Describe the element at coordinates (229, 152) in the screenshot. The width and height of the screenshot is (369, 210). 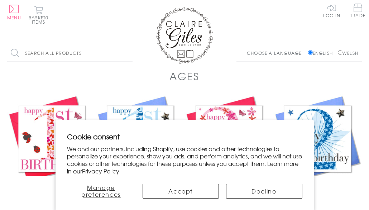
I see `a: Birthday Card, Age 2 Girl Pink 2nd Birthday, Embellished with a fabric butterfly £3.50 Add to Basket` at that location.